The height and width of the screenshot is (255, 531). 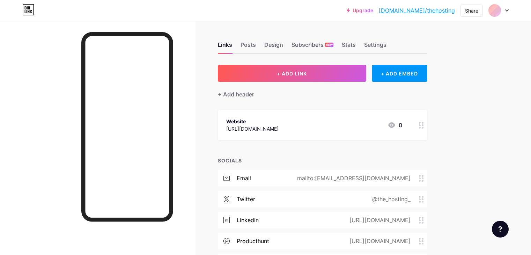 What do you see at coordinates (471, 10) in the screenshot?
I see `div: Share` at bounding box center [471, 10].